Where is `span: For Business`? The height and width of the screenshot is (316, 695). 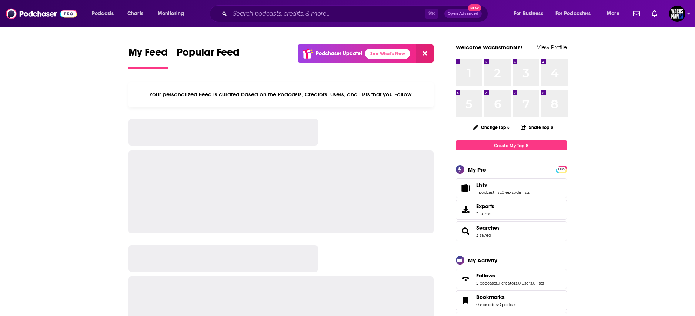 span: For Business is located at coordinates (529, 14).